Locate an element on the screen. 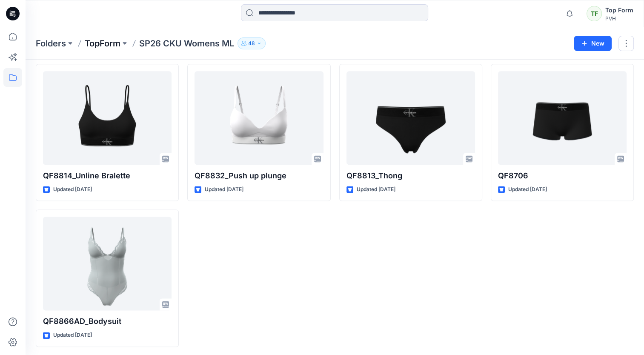 The height and width of the screenshot is (355, 644). p: Folders is located at coordinates (50, 43).